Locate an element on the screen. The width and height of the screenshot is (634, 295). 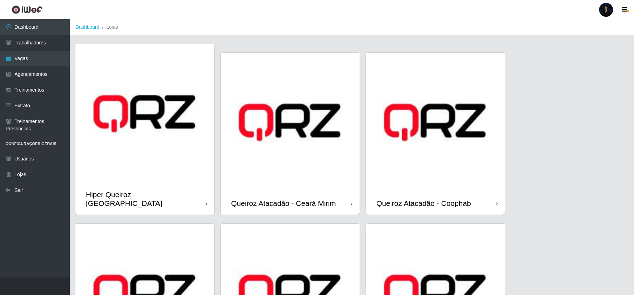
div: Queiroz Atacadão - Coophab is located at coordinates (423, 203).